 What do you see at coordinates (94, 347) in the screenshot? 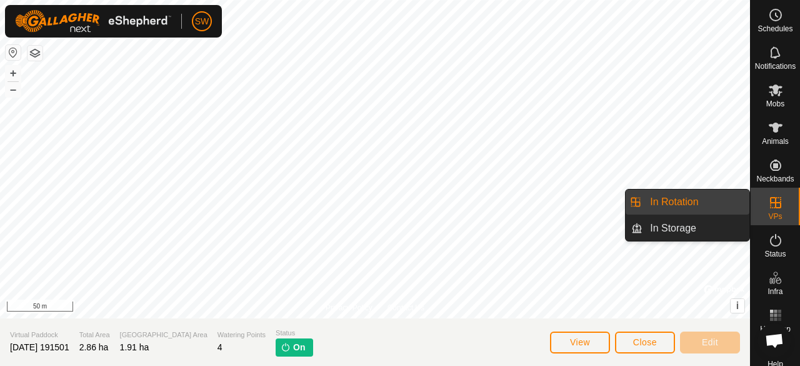
I see `span: 2.86 ha` at bounding box center [94, 347].